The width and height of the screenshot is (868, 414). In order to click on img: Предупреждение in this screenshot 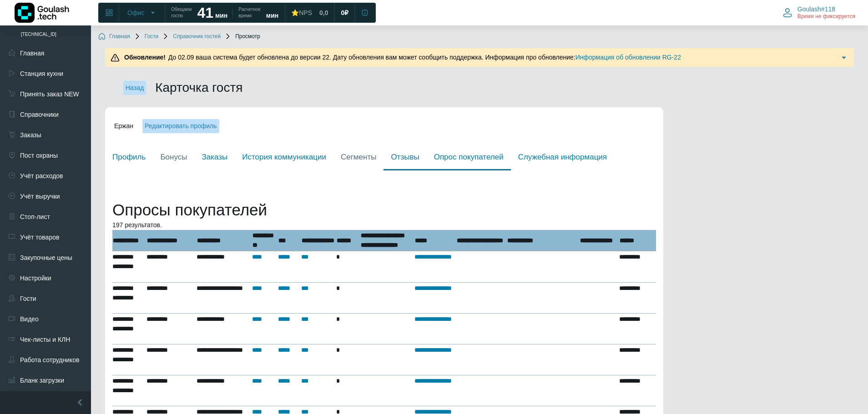, I will do `click(115, 58)`.